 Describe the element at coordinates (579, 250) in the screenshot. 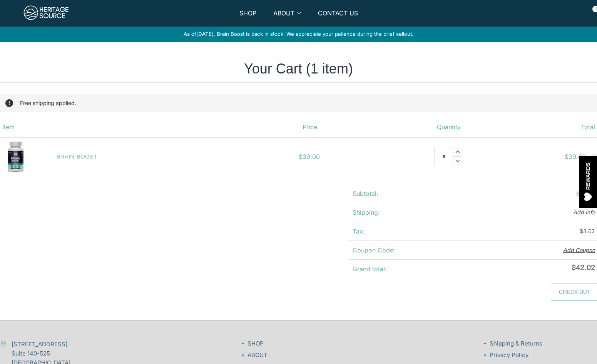

I see `button: Add Coupon` at that location.